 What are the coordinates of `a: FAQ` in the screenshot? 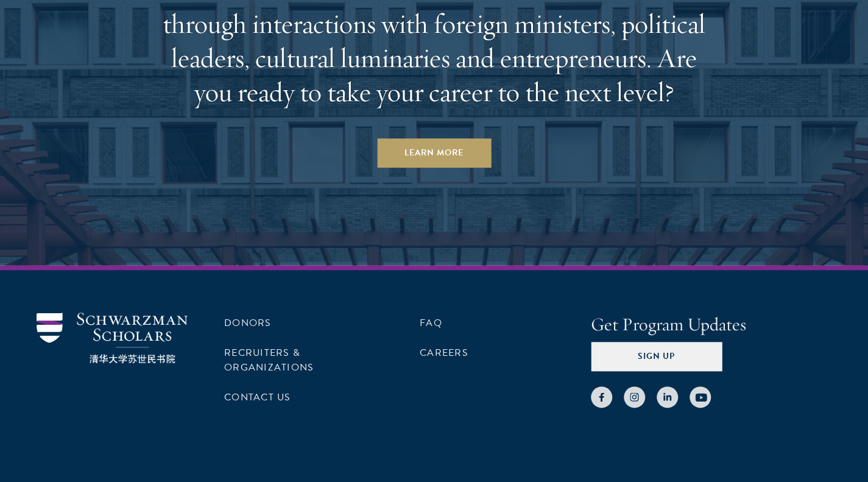 It's located at (431, 323).